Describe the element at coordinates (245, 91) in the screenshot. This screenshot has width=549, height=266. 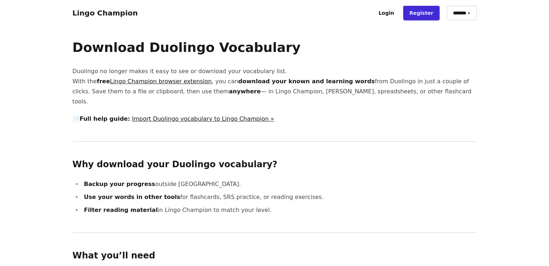
I see `strong: anywhere` at that location.